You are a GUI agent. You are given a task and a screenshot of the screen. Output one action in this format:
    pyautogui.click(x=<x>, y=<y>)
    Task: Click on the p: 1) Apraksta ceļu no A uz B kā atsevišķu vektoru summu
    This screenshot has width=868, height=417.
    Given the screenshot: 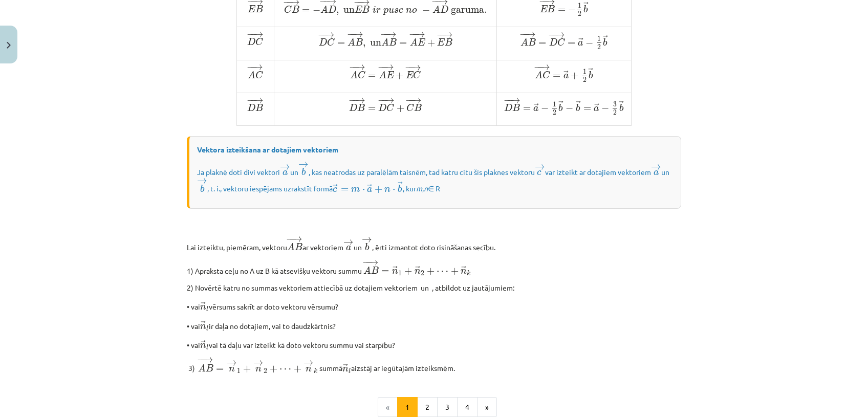 What is the action you would take?
    pyautogui.click(x=434, y=268)
    